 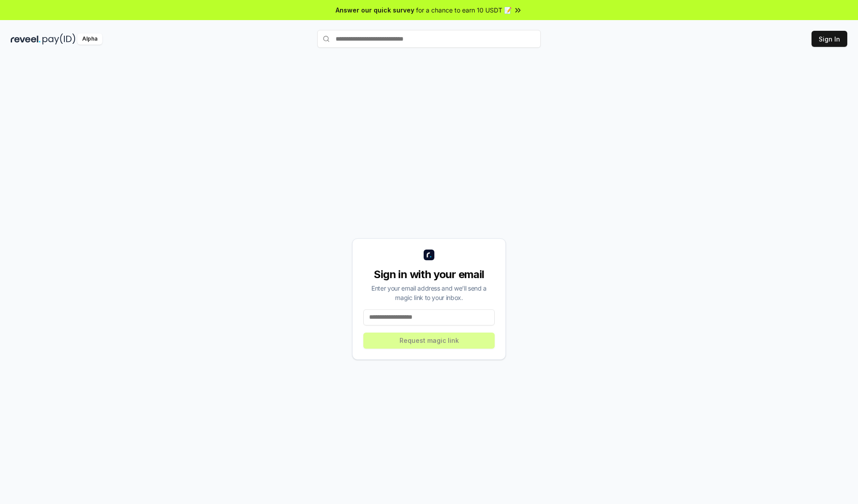 I want to click on div: Alpha, so click(x=89, y=39).